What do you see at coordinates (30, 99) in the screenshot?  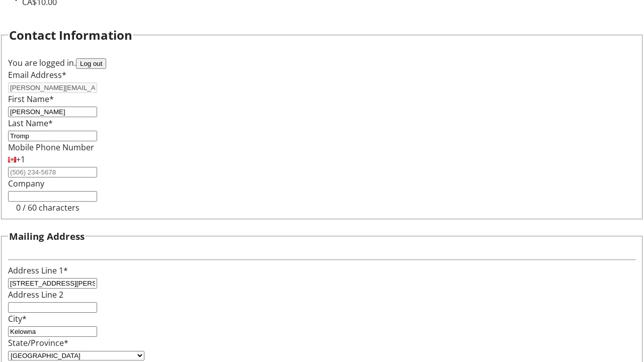 I see `label: First Name*` at bounding box center [30, 99].